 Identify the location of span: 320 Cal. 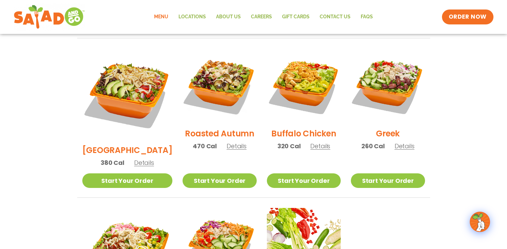
(289, 146).